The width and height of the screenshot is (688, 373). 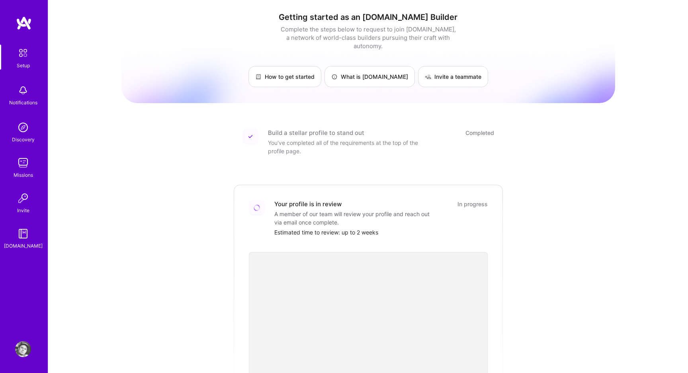 What do you see at coordinates (347, 147) in the screenshot?
I see `div: You've completed all of the requirements at the top of the profile page.` at bounding box center [347, 147].